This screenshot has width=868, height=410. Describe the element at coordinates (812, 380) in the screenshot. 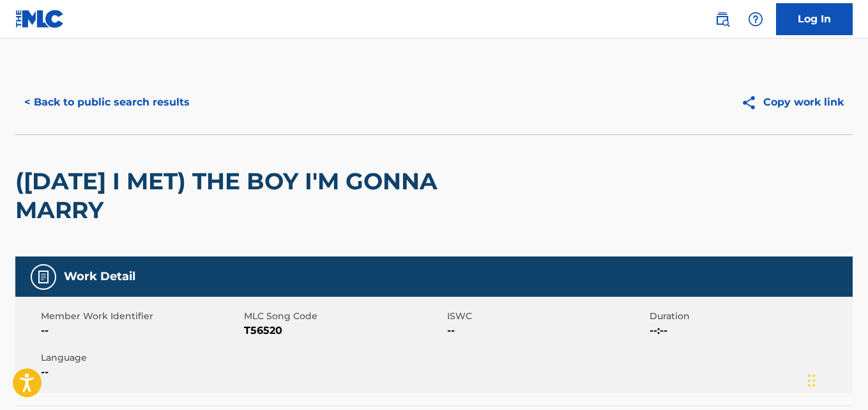

I see `div: Drag` at that location.